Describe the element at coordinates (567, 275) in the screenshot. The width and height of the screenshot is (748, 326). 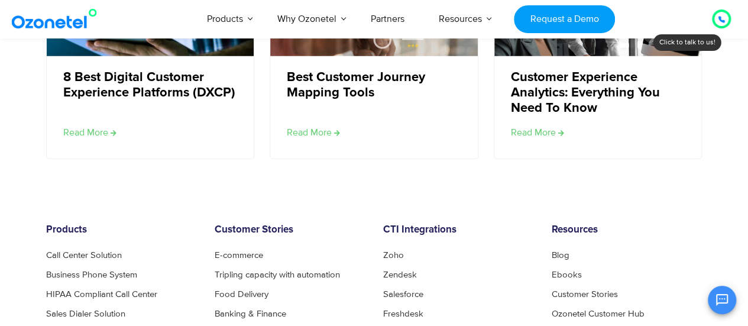
I see `a: Ebooks` at that location.